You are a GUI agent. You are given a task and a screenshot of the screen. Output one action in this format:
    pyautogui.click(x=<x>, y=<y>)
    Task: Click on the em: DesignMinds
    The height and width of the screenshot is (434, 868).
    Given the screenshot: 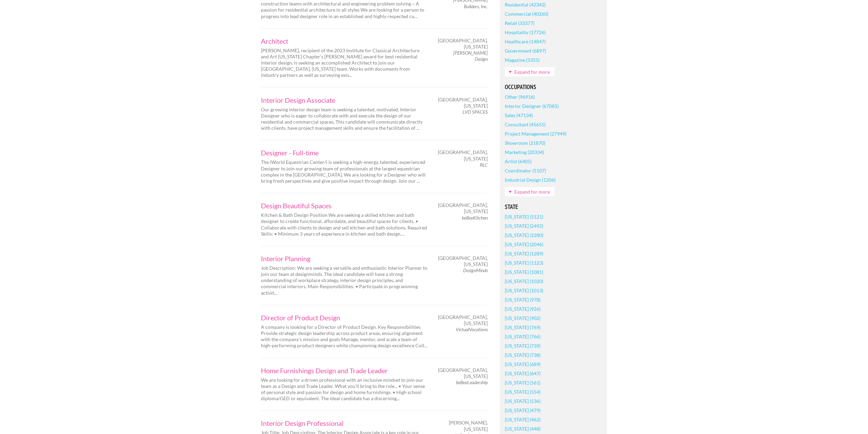 What is the action you would take?
    pyautogui.click(x=475, y=270)
    